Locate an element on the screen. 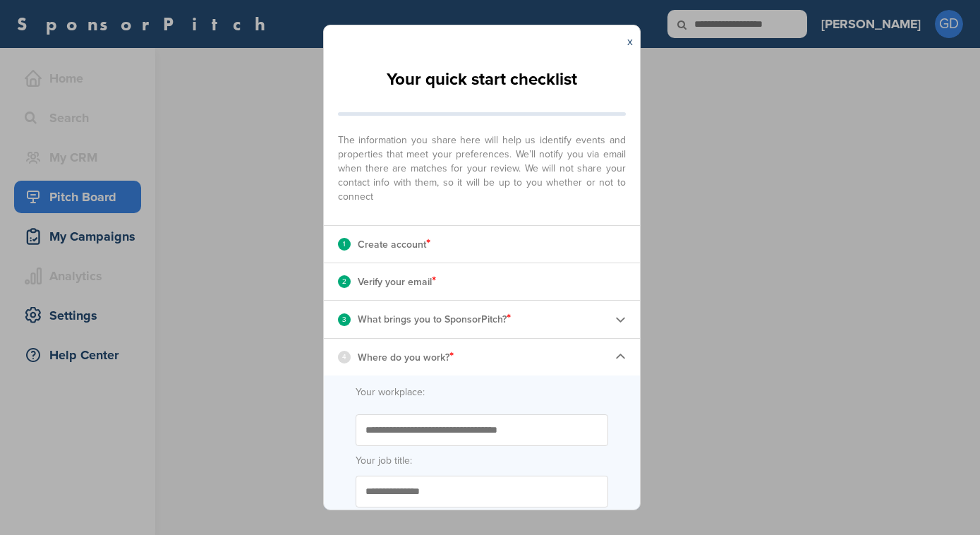 The height and width of the screenshot is (535, 980). p: What brings you to SponsorPitch? is located at coordinates (434, 319).